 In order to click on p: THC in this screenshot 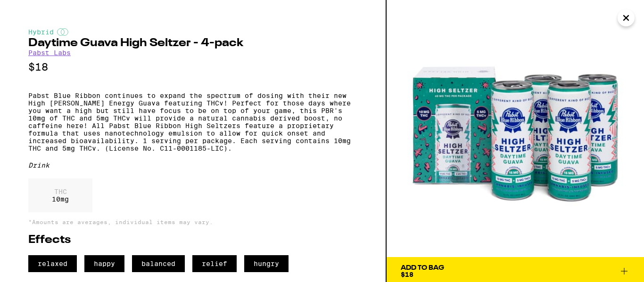, I will do `click(60, 192)`.